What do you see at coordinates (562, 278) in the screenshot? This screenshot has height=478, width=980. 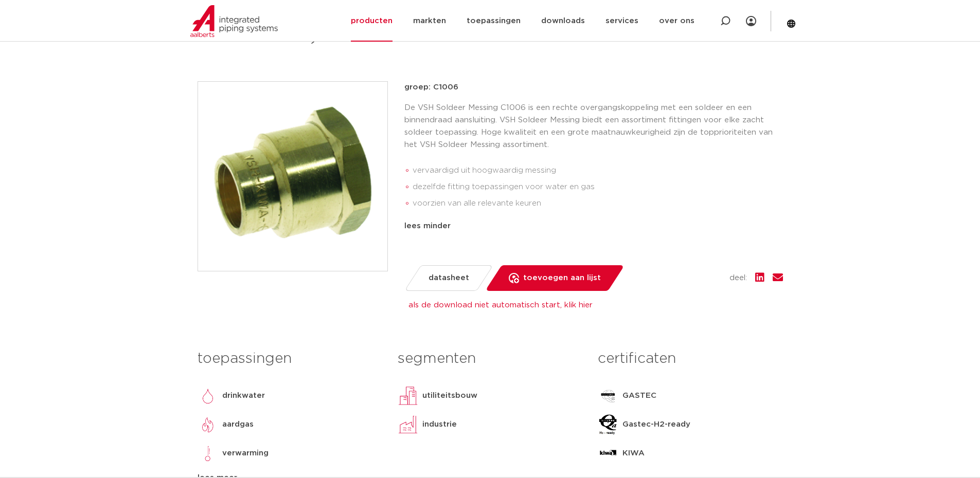 I see `span: toevoegen aan lijst` at bounding box center [562, 278].